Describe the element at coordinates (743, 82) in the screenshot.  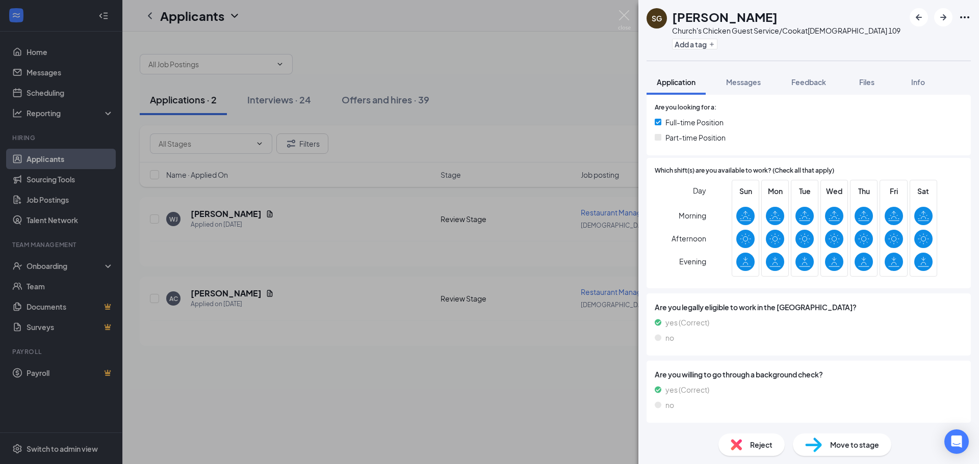
I see `span: Messages` at that location.